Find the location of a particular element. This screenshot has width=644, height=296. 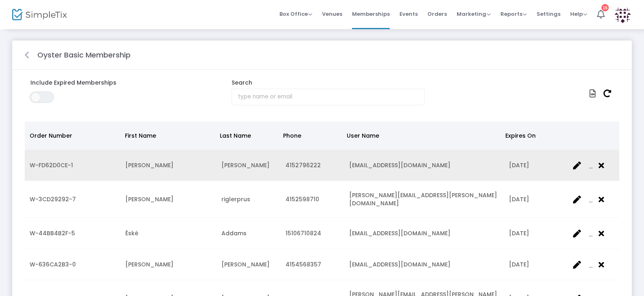

span: Settings is located at coordinates (548, 14).